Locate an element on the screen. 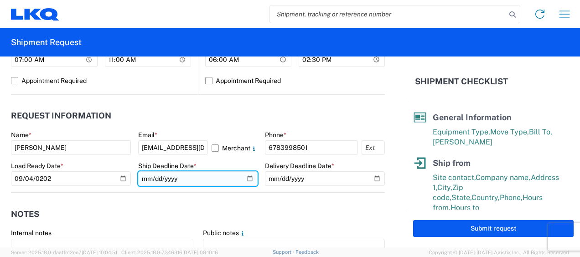  span: General Information is located at coordinates (472, 117).